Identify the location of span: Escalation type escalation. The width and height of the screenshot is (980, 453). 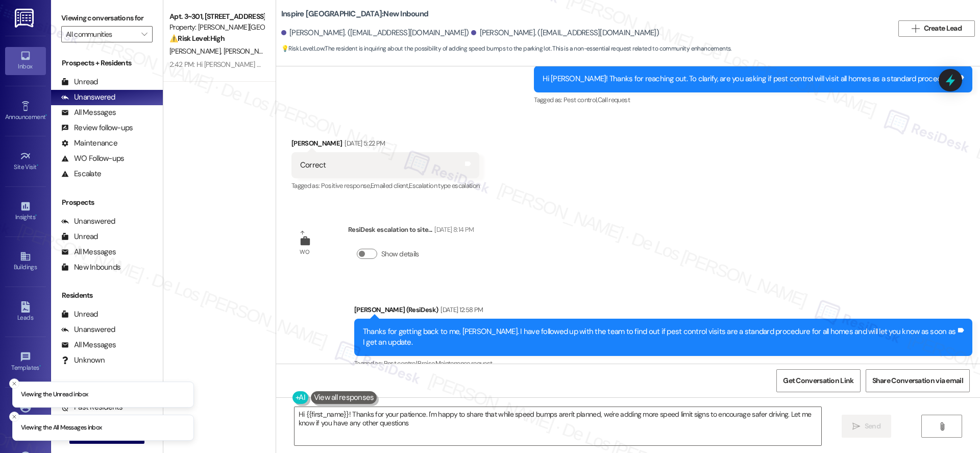
(444, 185).